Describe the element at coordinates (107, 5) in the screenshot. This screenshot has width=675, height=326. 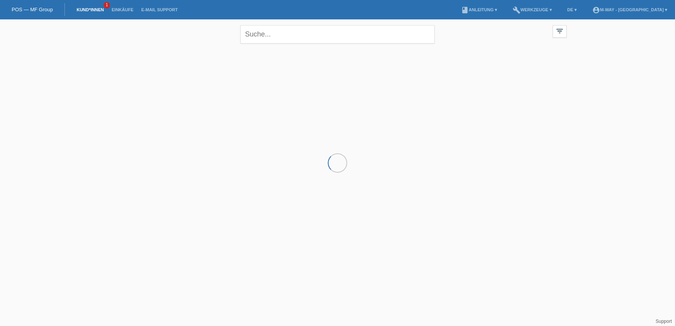
I see `span: 1` at that location.